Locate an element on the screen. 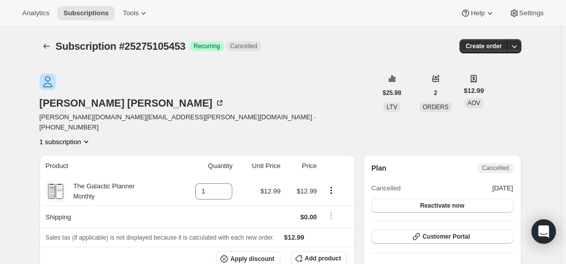  span: Reactivate now is located at coordinates (442, 205).